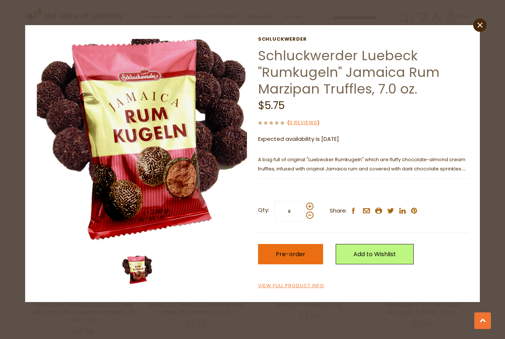 The image size is (505, 339). I want to click on span: Pre-order, so click(291, 254).